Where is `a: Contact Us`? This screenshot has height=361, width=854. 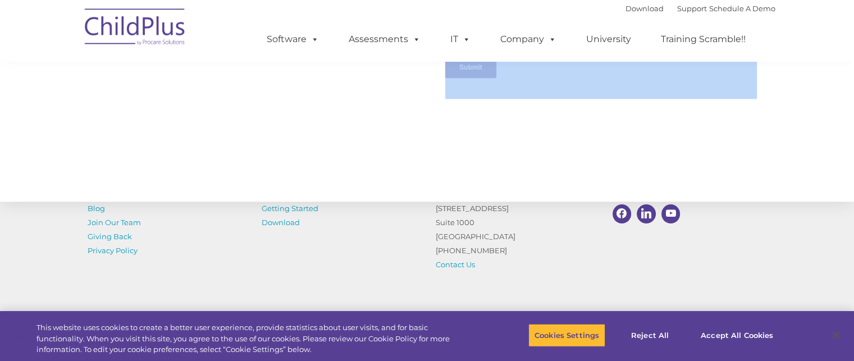 a: Contact Us is located at coordinates (455, 264).